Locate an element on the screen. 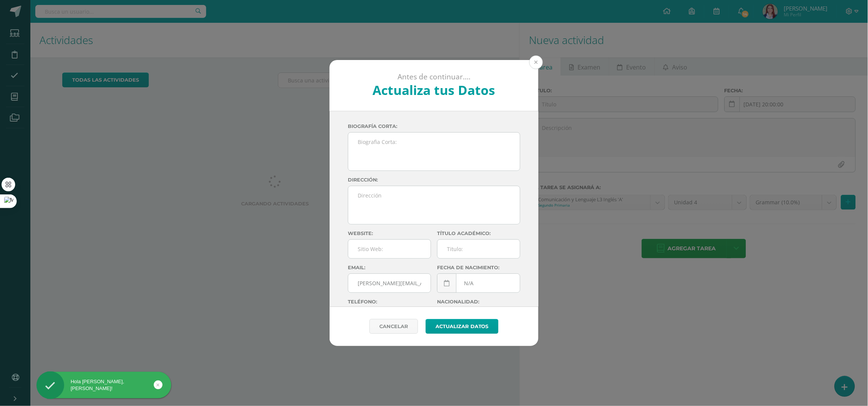 Image resolution: width=868 pixels, height=406 pixels. button: Actualizar datos is located at coordinates (462, 326).